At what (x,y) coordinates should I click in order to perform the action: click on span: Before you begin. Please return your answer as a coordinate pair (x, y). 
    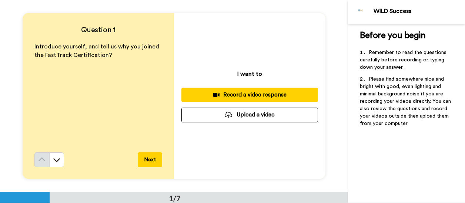
    Looking at the image, I should click on (392, 36).